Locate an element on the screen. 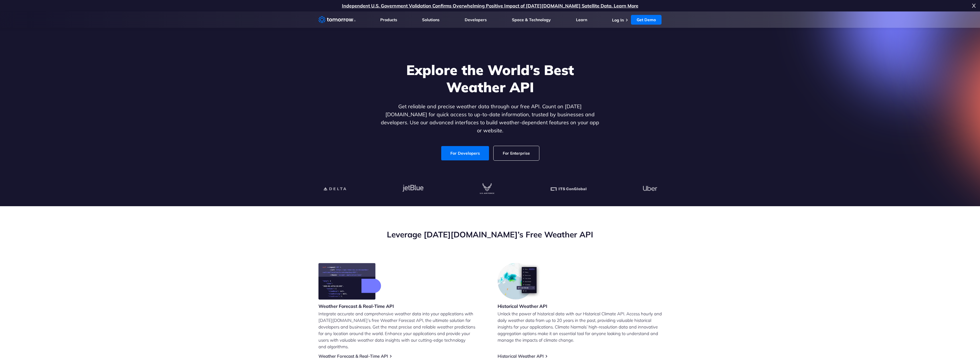 This screenshot has height=364, width=980. a: For Developers is located at coordinates (465, 153).